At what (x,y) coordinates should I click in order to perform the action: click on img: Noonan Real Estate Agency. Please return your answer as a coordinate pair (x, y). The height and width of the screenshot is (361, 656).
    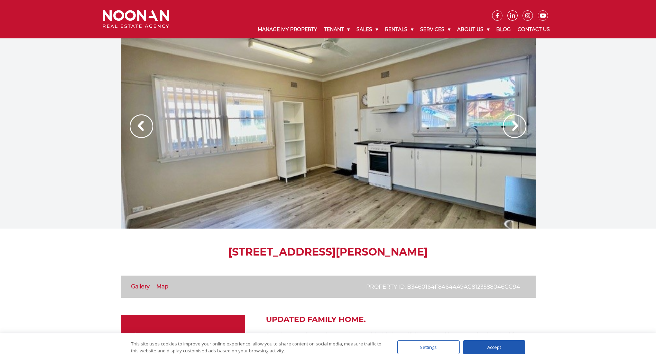
    Looking at the image, I should click on (136, 19).